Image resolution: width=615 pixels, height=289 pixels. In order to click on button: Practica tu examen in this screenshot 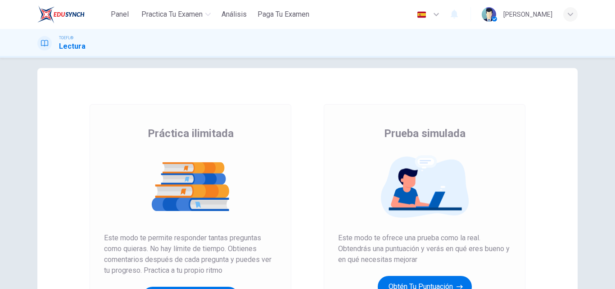, I will do `click(176, 14)`.